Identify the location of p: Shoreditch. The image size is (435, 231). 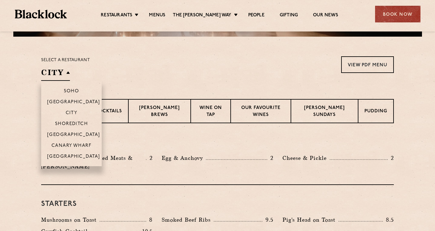
(72, 125).